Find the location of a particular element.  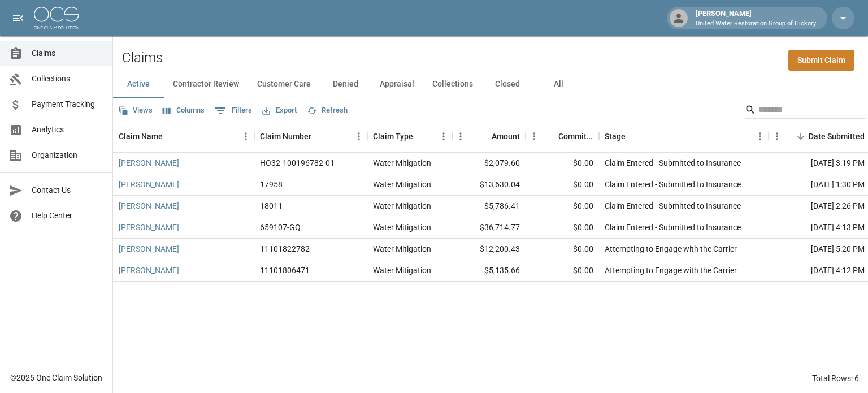

button: Appraisal is located at coordinates (397, 84).